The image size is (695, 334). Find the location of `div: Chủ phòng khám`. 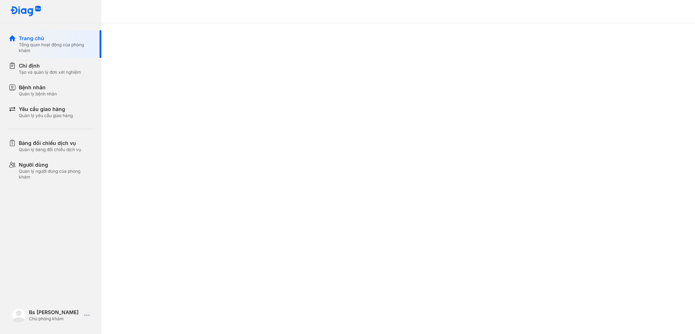

div: Chủ phòng khám is located at coordinates (55, 319).